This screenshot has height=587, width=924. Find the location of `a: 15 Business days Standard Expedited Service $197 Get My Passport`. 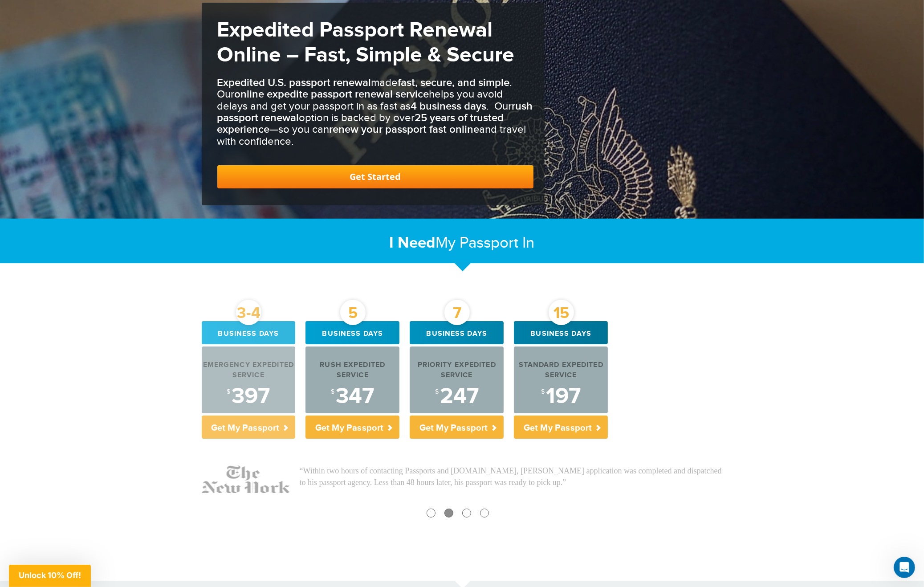

a: 15 Business days Standard Expedited Service $197 Get My Passport is located at coordinates (561, 380).